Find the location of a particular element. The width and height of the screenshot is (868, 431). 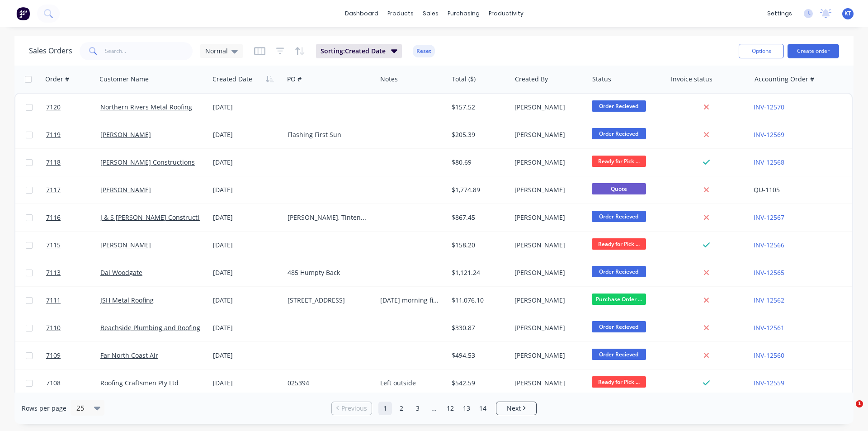

a: JSH Metal Roofing is located at coordinates (127, 300).